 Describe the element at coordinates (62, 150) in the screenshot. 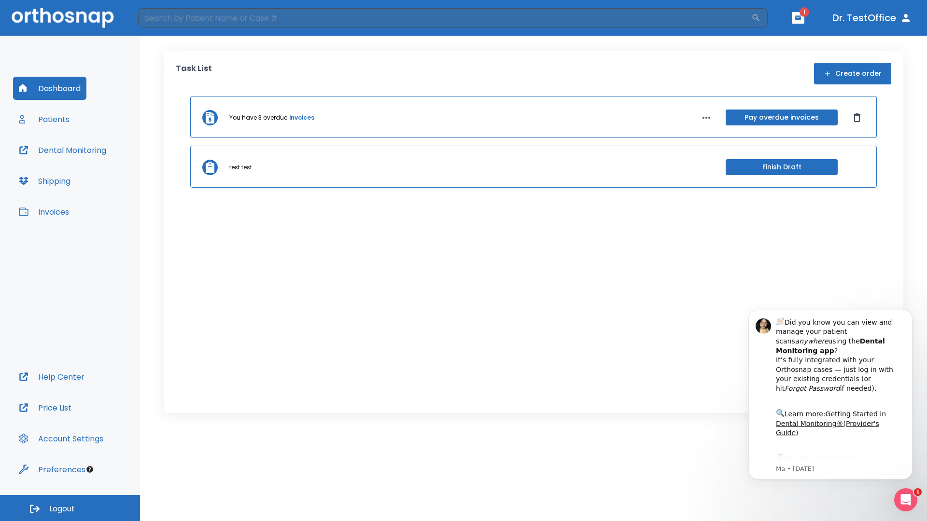

I see `button: Dental Monitoring` at that location.